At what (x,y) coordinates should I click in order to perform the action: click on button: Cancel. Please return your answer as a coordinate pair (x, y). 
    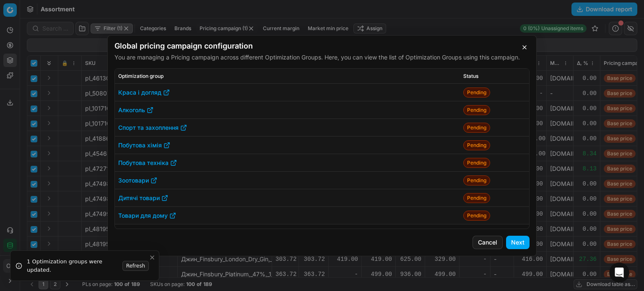
    Looking at the image, I should click on (488, 243).